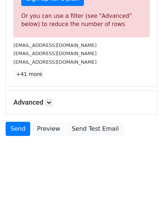  Describe the element at coordinates (144, 179) in the screenshot. I see `div: Chat Widget` at that location.